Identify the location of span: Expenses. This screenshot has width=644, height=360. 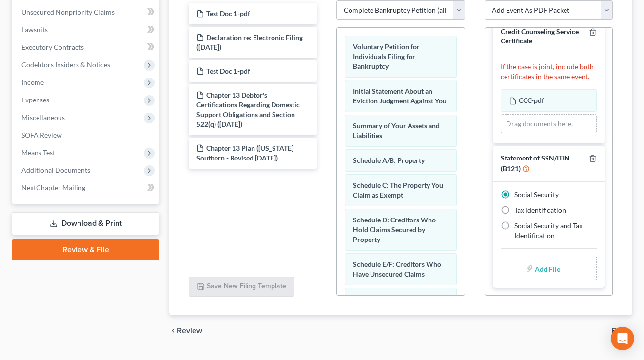
(35, 100).